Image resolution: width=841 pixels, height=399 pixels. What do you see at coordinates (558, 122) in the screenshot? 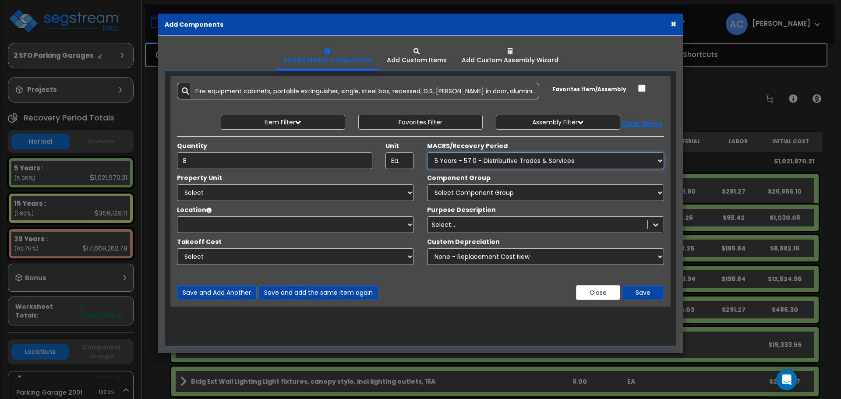
I see `button: Assembly Filter` at bounding box center [558, 122].